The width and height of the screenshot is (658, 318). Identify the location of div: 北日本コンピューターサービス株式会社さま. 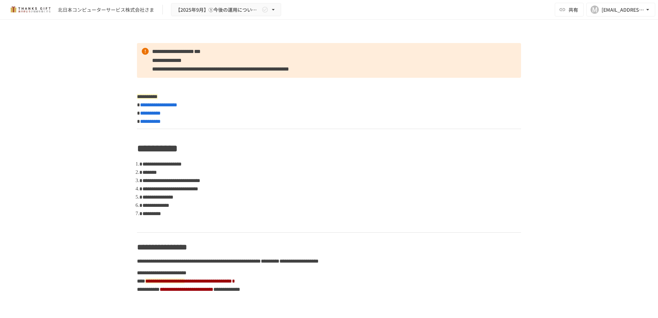
(106, 10).